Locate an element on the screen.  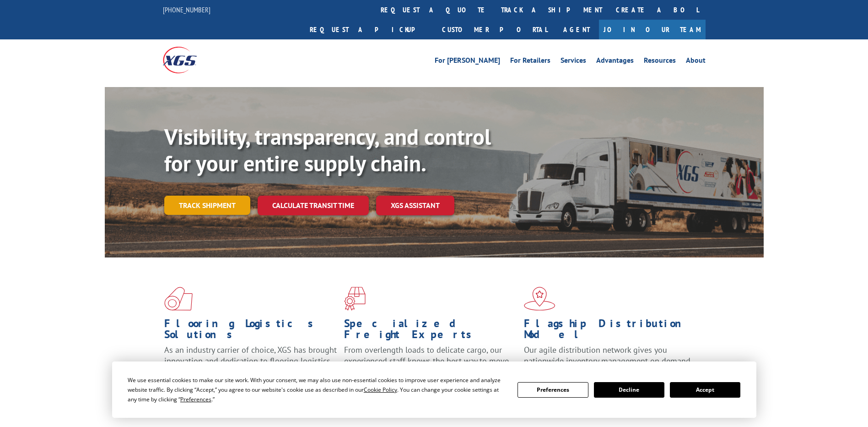
span: Our agile distribution network gives you nationwide inventory management on demand. is located at coordinates (608, 355).